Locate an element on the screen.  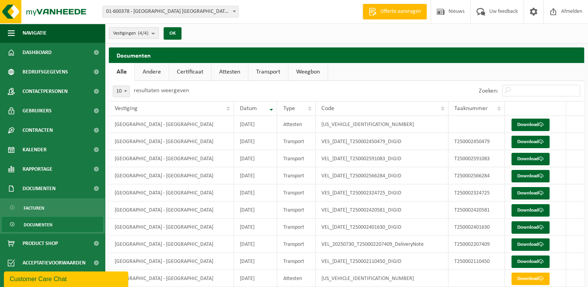
a: Transport is located at coordinates (268, 72).